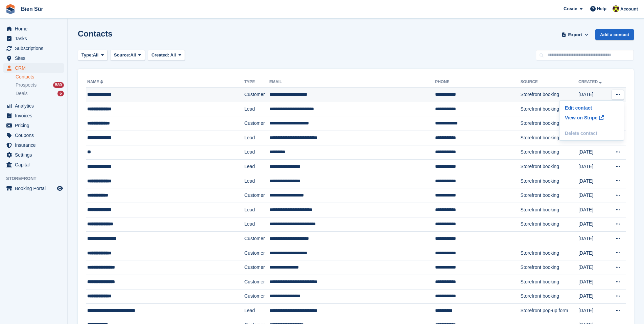  Describe the element at coordinates (40, 77) in the screenshot. I see `a: Contacts` at that location.